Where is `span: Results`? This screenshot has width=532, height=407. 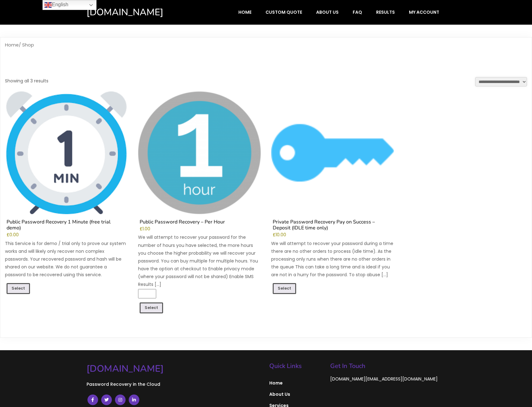 span: Results is located at coordinates (386, 12).